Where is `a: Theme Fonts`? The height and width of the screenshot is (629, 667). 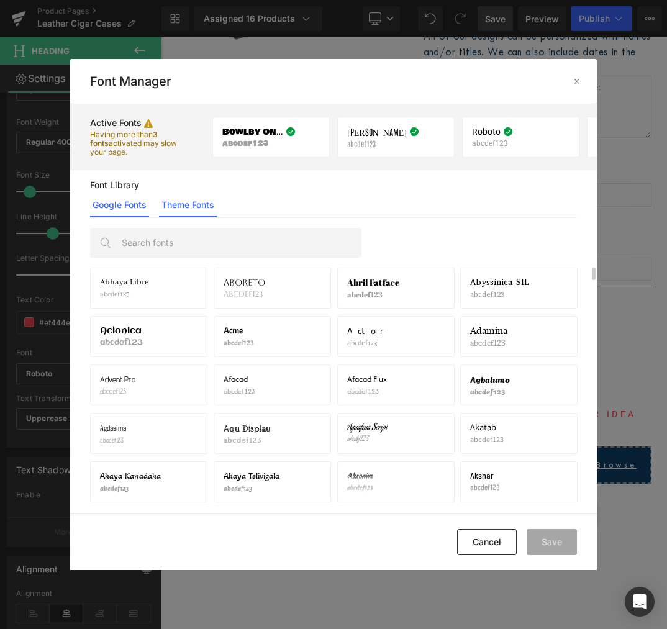
a: Theme Fonts is located at coordinates (188, 205).